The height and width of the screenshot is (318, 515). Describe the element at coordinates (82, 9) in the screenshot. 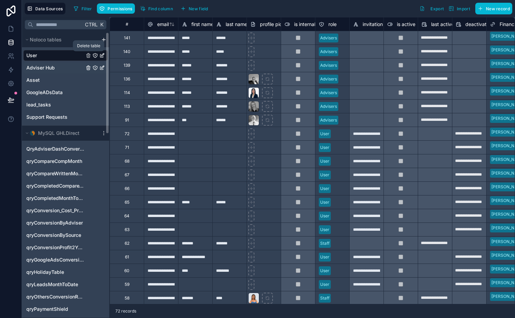

I see `button: Filter` at that location.